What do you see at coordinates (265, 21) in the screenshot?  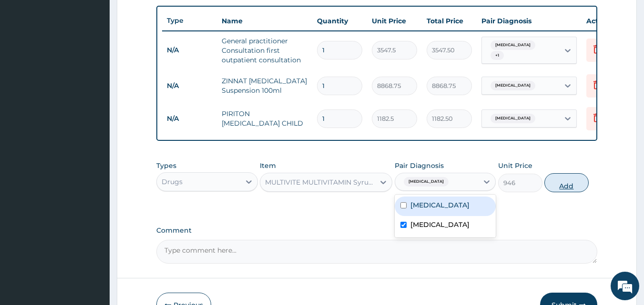 I see `th: Name` at bounding box center [265, 21].